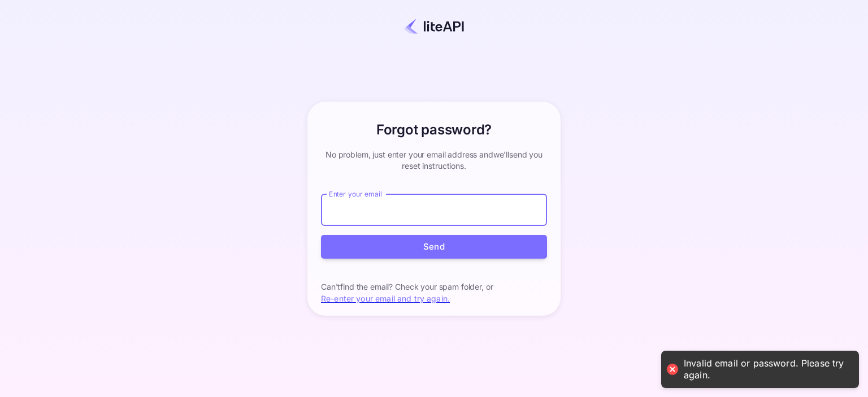 The image size is (868, 397). What do you see at coordinates (434, 287) in the screenshot?
I see `p: Can't find the email? Check your spam folder, or` at bounding box center [434, 287].